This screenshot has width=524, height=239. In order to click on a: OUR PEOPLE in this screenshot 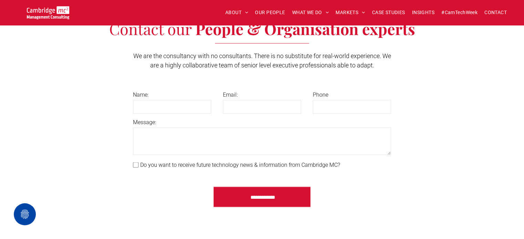, I will do `click(270, 12)`.